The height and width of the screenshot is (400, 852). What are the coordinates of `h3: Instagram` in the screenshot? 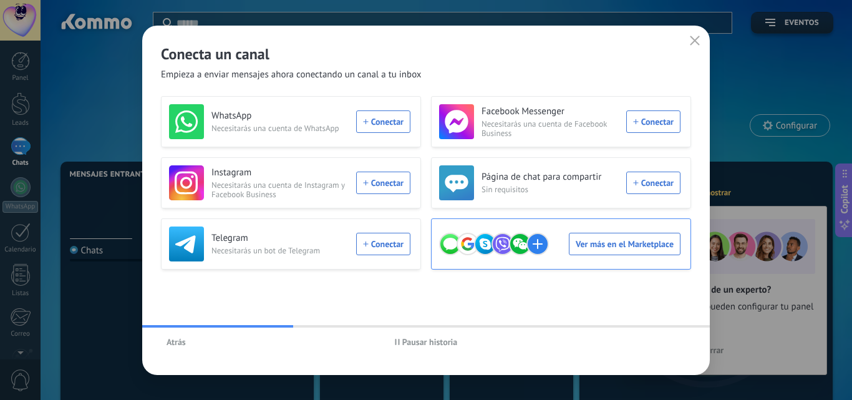 It's located at (280, 173).